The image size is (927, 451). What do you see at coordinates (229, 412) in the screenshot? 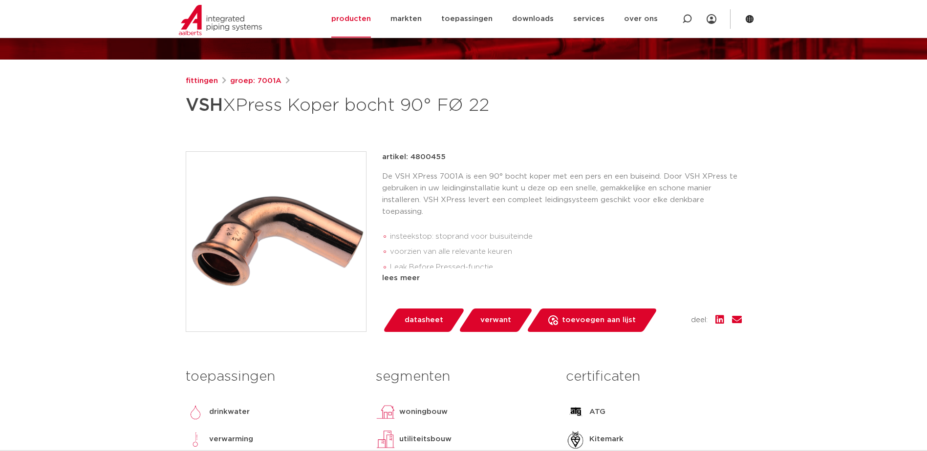
I see `p: drinkwater` at bounding box center [229, 412].